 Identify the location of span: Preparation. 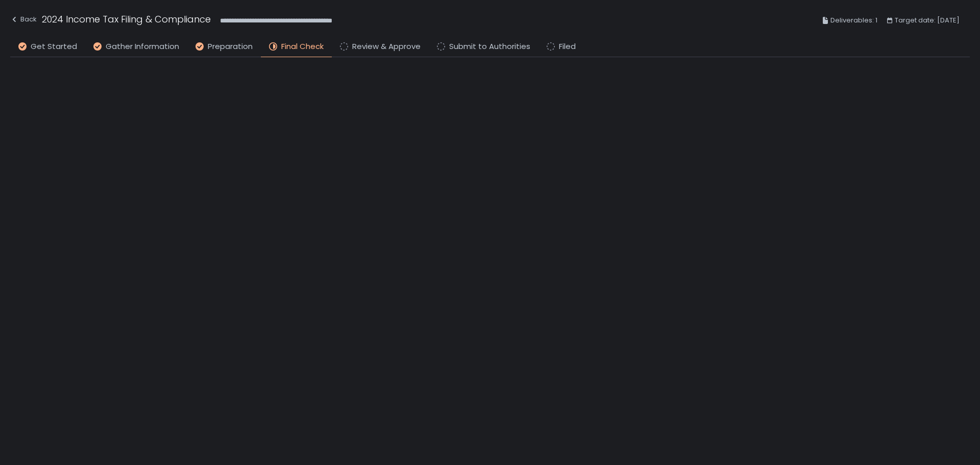
(230, 47).